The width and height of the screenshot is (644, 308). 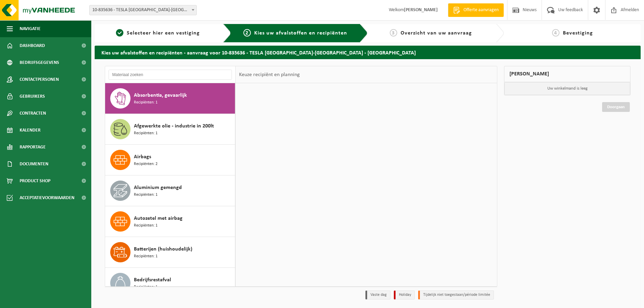 I want to click on span: Bedrijfsgegevens, so click(x=39, y=62).